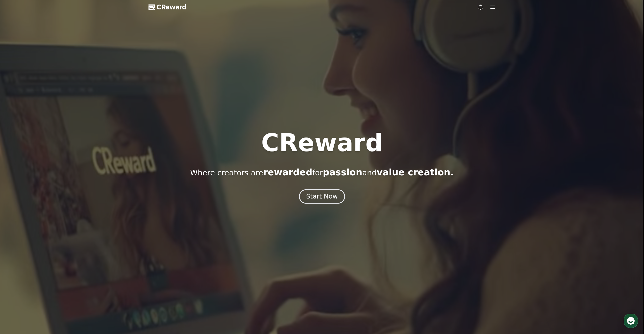  What do you see at coordinates (415, 172) in the screenshot?
I see `span: value creation.` at bounding box center [415, 172].